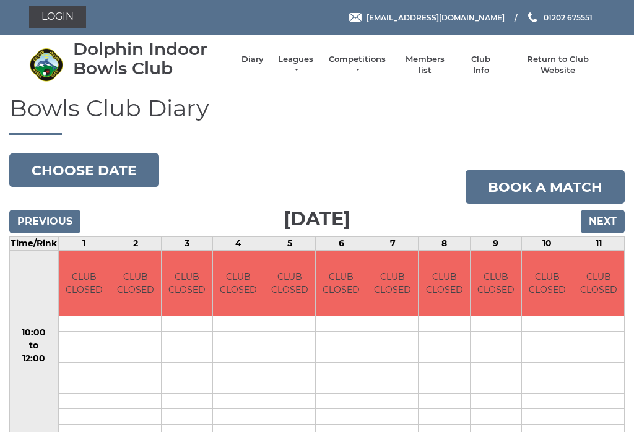  What do you see at coordinates (58, 17) in the screenshot?
I see `a: Login` at bounding box center [58, 17].